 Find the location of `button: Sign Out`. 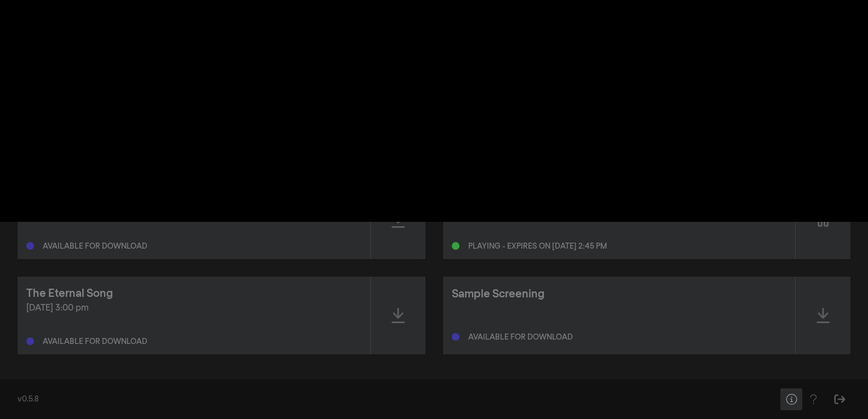

button: Sign Out is located at coordinates (840, 399).